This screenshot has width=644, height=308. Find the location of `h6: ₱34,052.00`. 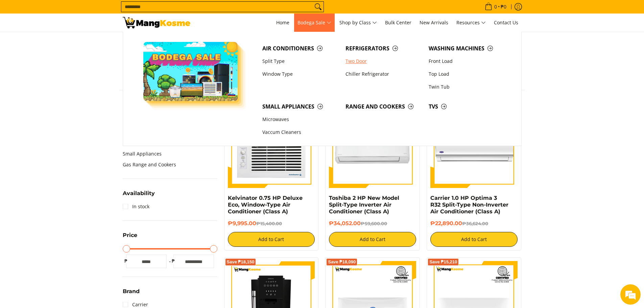

h6: ₱34,052.00 is located at coordinates (373, 223).